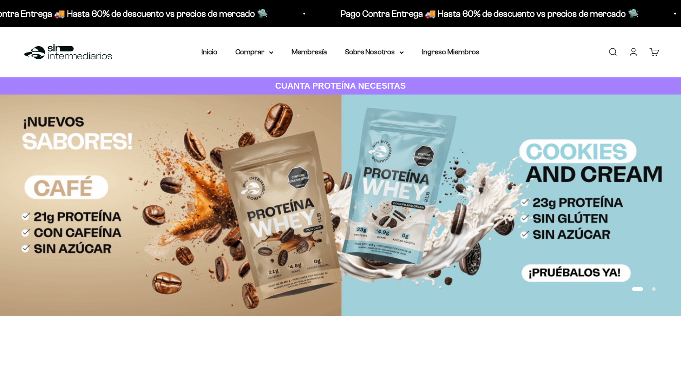 This screenshot has width=681, height=389. I want to click on a: Inicio, so click(209, 52).